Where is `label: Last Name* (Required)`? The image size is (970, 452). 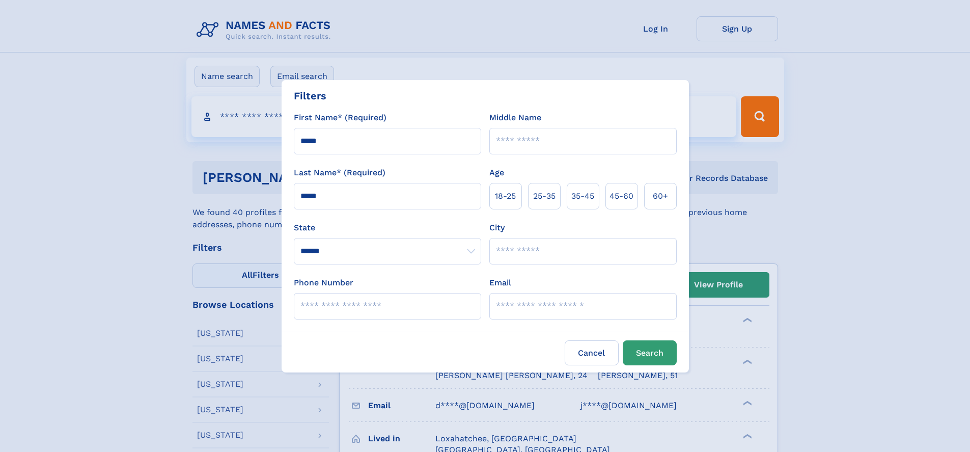 label: Last Name* (Required) is located at coordinates (340, 173).